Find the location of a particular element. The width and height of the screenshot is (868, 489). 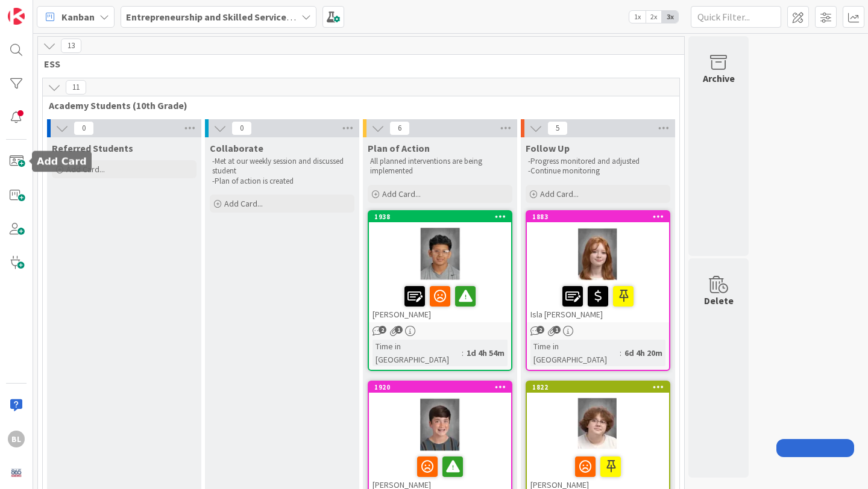

div: 1d 4h 54m is located at coordinates (486, 353).